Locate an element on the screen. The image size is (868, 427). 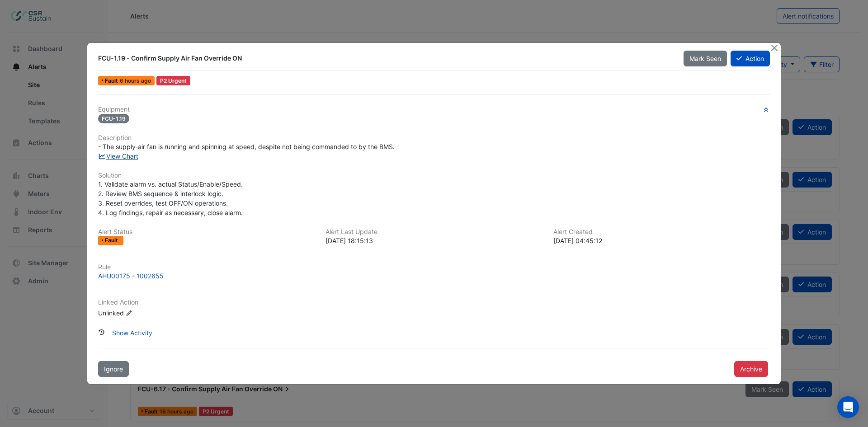
h6: Rule is located at coordinates (434, 267).